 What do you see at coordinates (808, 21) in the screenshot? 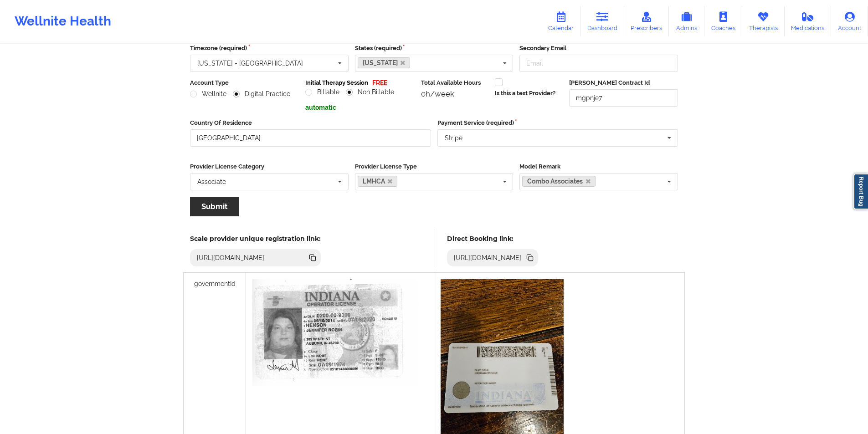
I see `a: Medications` at bounding box center [808, 21].